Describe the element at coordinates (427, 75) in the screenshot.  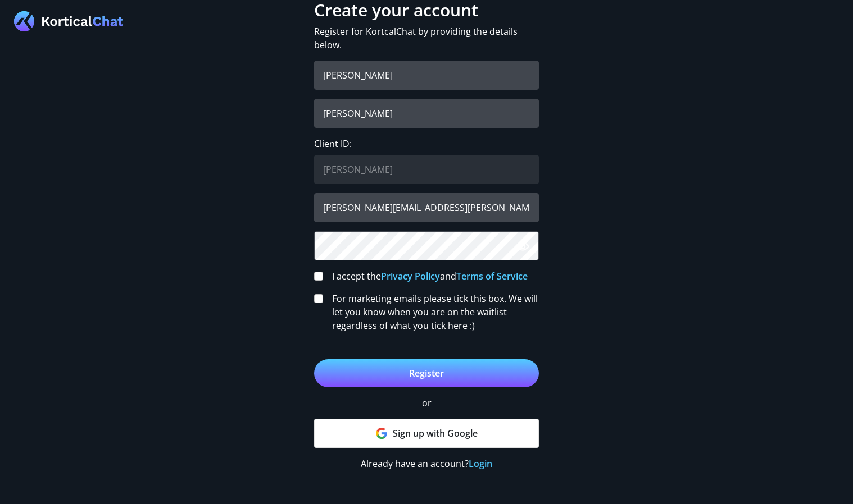
I see `input: First name` at that location.